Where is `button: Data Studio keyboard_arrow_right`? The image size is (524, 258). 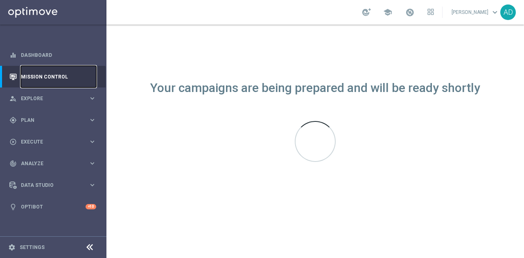
button: Data Studio keyboard_arrow_right is located at coordinates (53, 185).